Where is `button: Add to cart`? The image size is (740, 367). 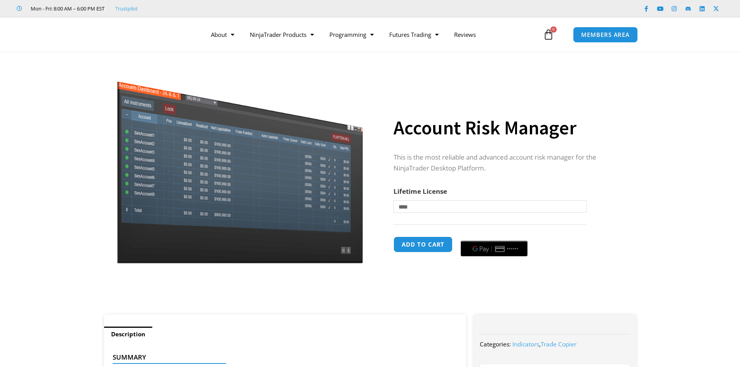 button: Add to cart is located at coordinates (423, 244).